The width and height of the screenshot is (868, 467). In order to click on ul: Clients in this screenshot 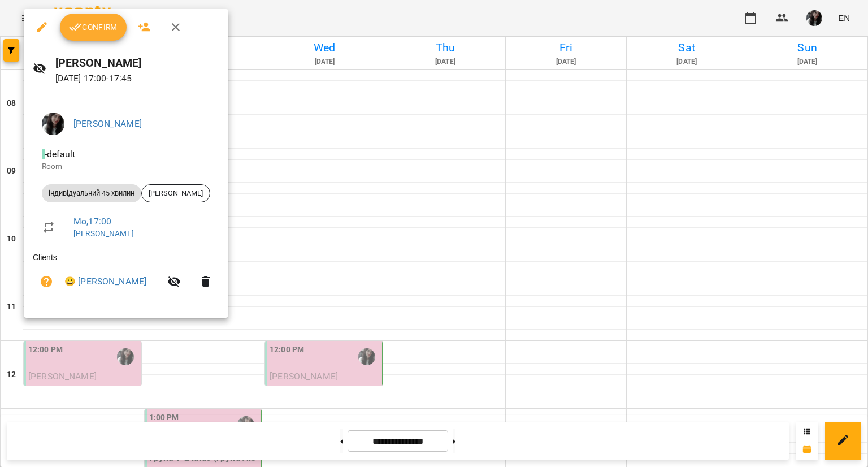, I will do `click(126, 277)`.